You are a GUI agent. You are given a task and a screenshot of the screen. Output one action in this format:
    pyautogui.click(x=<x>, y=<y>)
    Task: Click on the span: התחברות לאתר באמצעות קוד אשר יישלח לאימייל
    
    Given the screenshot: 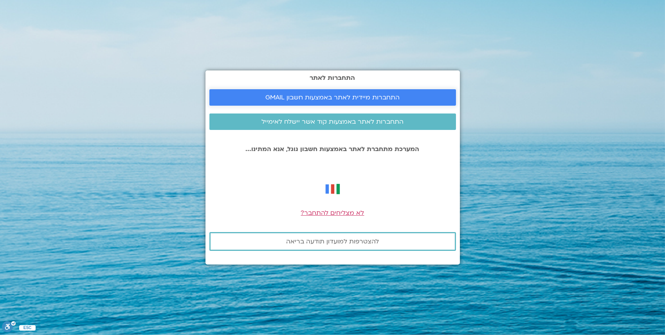 What is the action you would take?
    pyautogui.click(x=332, y=122)
    